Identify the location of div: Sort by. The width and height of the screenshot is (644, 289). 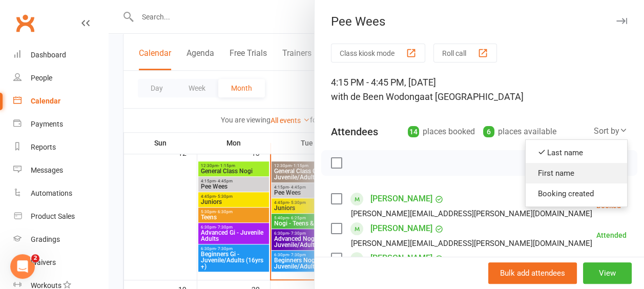
(611, 131).